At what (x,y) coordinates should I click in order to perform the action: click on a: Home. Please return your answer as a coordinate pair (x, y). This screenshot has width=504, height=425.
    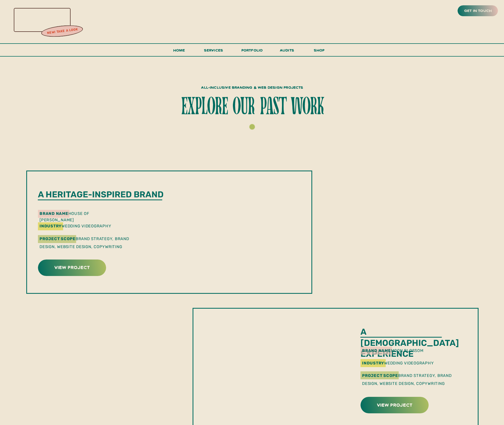
    Looking at the image, I should click on (179, 51).